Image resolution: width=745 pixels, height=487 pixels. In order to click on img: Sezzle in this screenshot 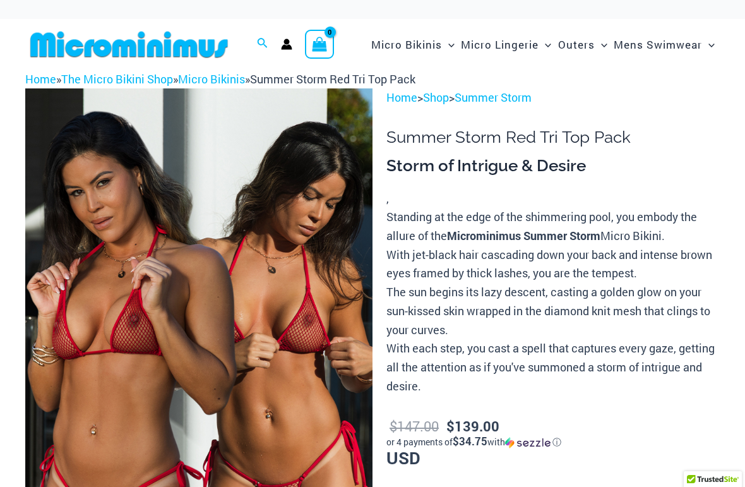, I will do `click(528, 443)`.